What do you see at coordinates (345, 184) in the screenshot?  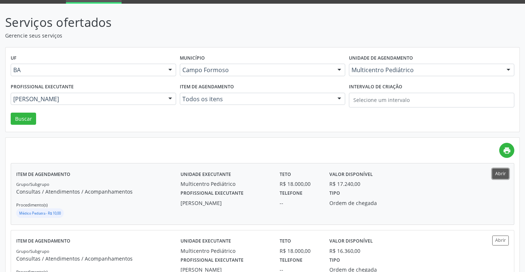 I see `div: R$ 17.240,00` at bounding box center [345, 184].